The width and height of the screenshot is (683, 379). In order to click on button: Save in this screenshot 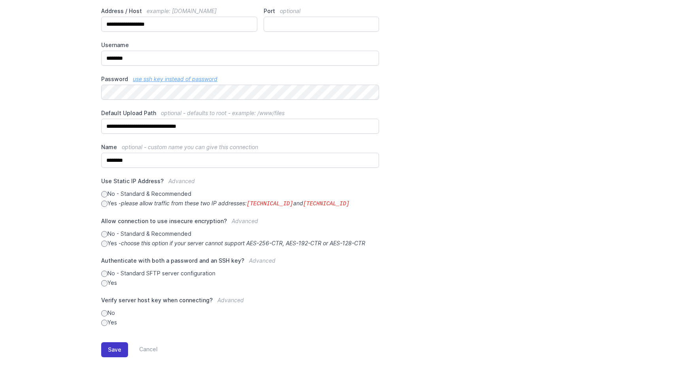, I will do `click(115, 350)`.